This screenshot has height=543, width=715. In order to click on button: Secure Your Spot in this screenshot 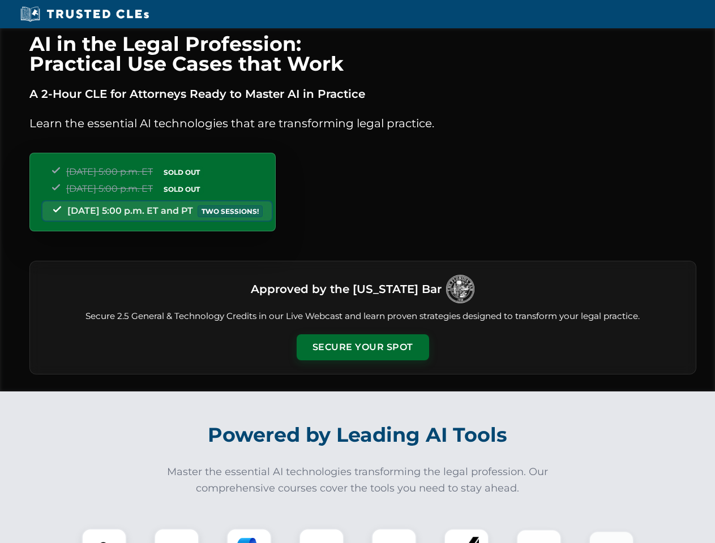, I will do `click(363, 348)`.